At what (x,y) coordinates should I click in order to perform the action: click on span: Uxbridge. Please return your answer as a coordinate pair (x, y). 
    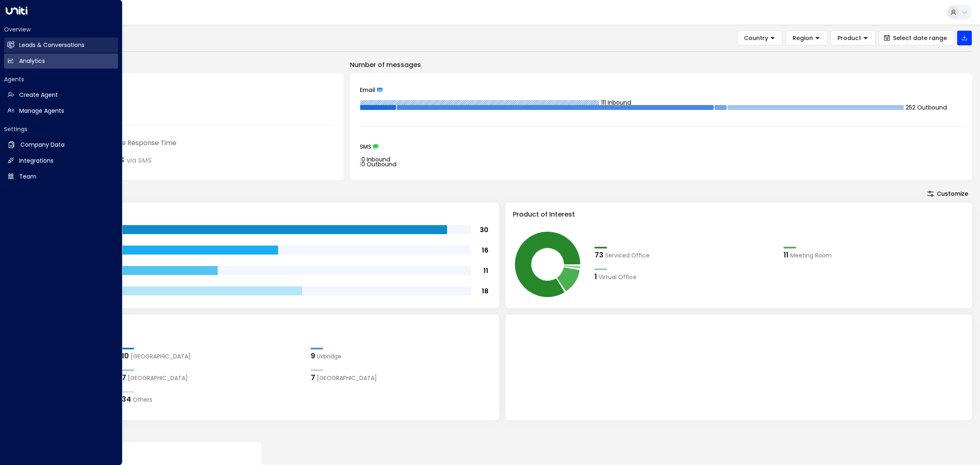
    Looking at the image, I should click on (329, 357).